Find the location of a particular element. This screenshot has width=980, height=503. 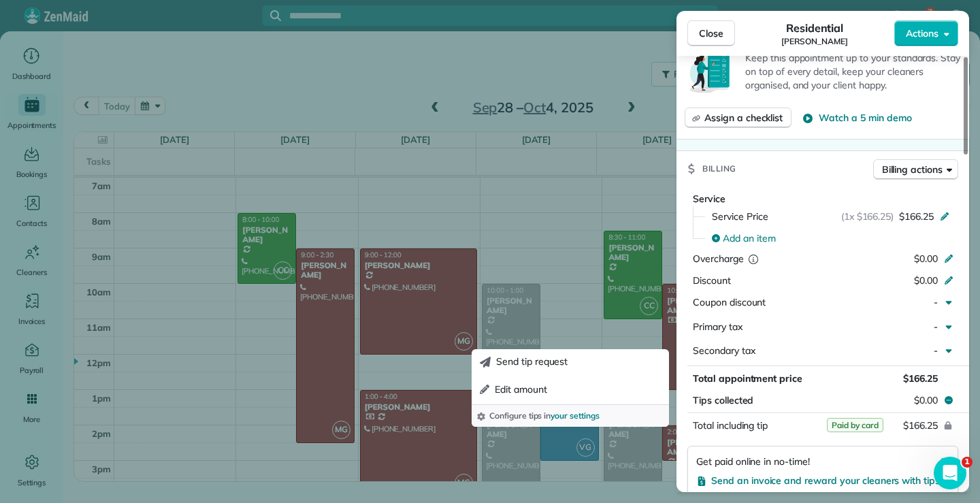

button: Service Price(1x $166.25)$166.25 is located at coordinates (831, 216).